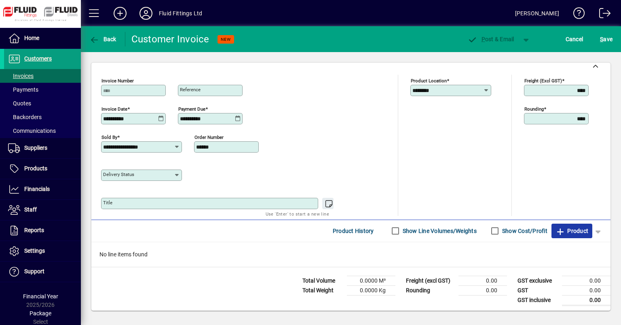 This screenshot has width=621, height=325. Describe the element at coordinates (170, 39) in the screenshot. I see `div: Customer Invoice` at that location.